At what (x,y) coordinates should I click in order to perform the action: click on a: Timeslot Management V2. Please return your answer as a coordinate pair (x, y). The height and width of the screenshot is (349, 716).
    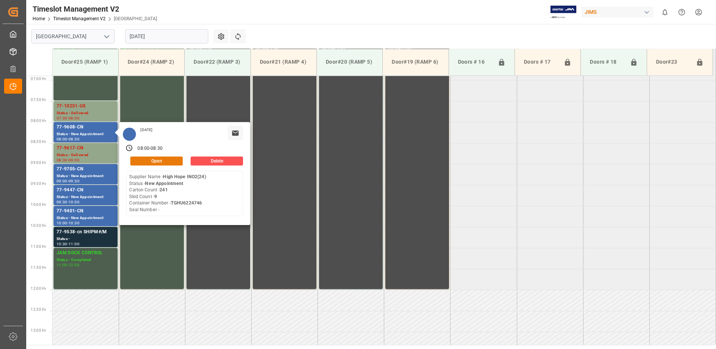
    Looking at the image, I should click on (79, 19).